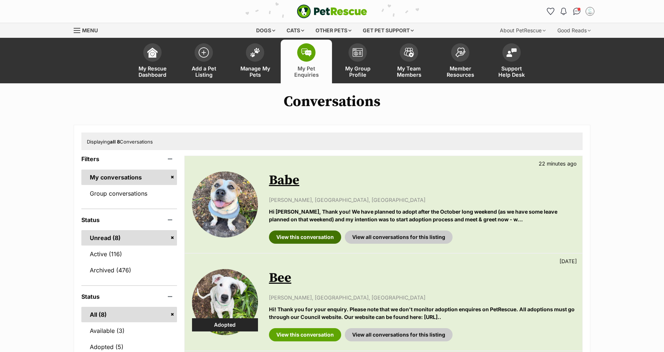  What do you see at coordinates (120, 142) in the screenshot?
I see `span: Displaying Conversations` at bounding box center [120, 142].